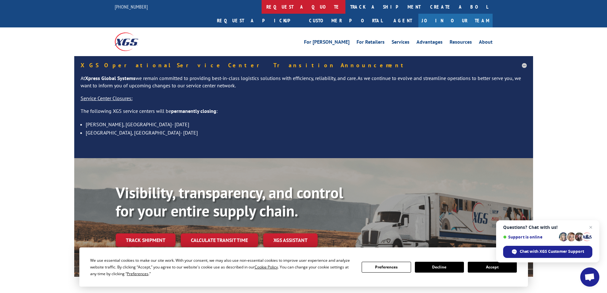  What do you see at coordinates (548, 227) in the screenshot?
I see `span: Questions? Chat with us!` at bounding box center [548, 227].